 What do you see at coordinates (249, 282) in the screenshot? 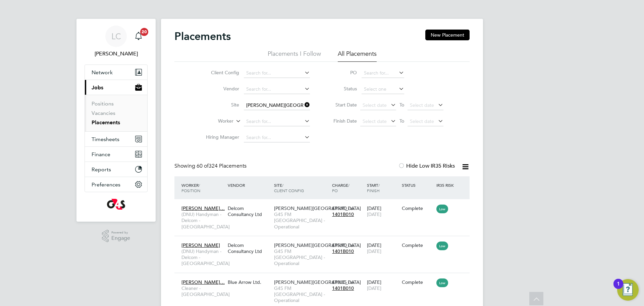
I see `div: Blue Arrow Ltd.` at bounding box center [249, 282].